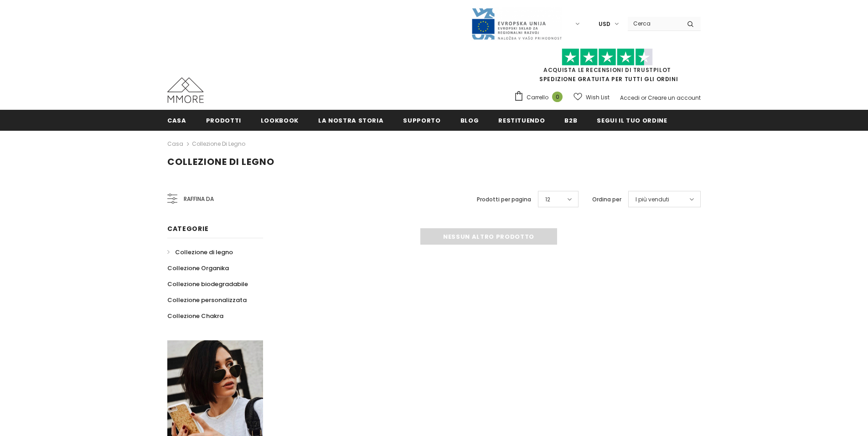  I want to click on span: Categorie, so click(187, 229).